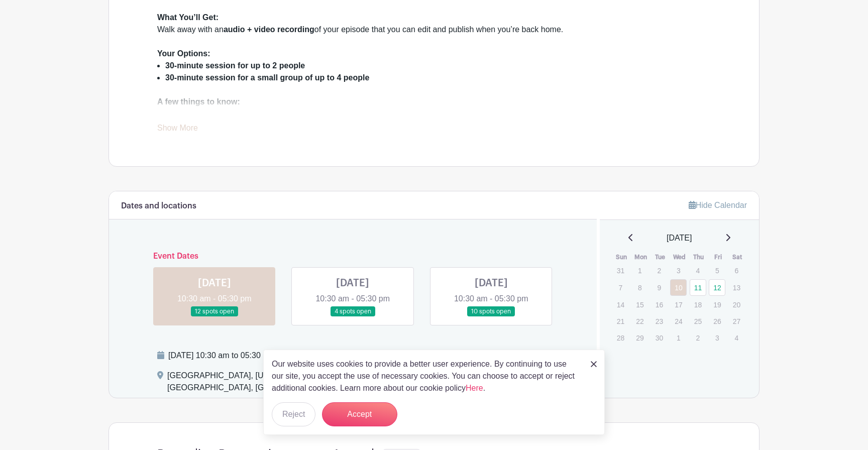 The height and width of the screenshot is (450, 868). What do you see at coordinates (235, 65) in the screenshot?
I see `strong: 30-minute session for up to 2 people` at bounding box center [235, 65].